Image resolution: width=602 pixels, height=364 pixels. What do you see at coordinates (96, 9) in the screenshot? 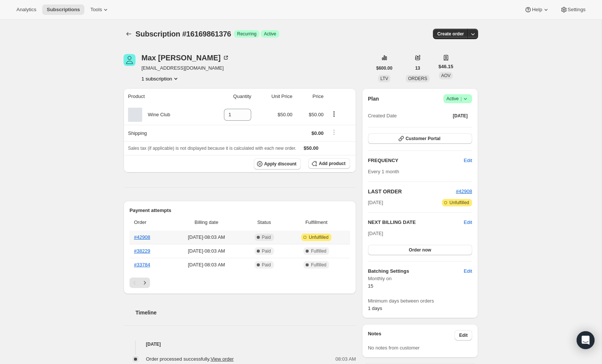
I see `span: Tools` at bounding box center [96, 9].